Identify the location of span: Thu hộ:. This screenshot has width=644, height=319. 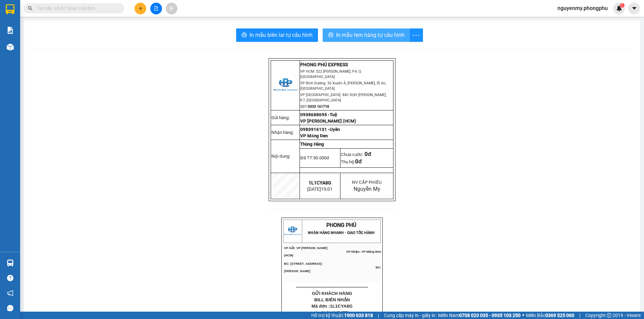
(351, 162).